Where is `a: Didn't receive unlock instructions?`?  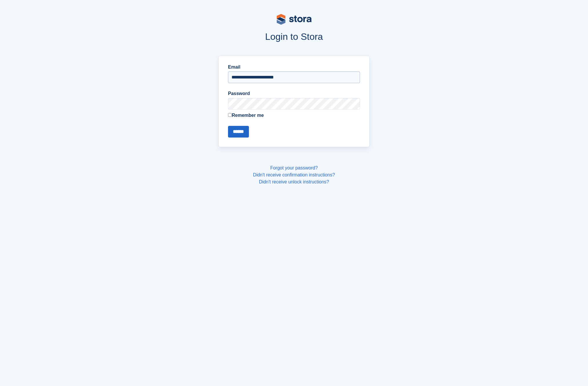
a: Didn't receive unlock instructions? is located at coordinates (294, 182).